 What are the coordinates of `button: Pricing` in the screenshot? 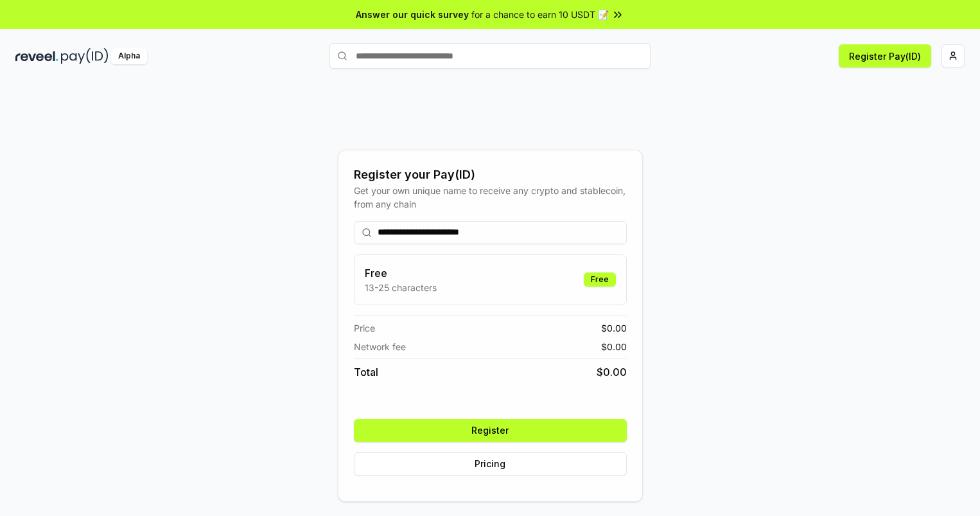 It's located at (490, 464).